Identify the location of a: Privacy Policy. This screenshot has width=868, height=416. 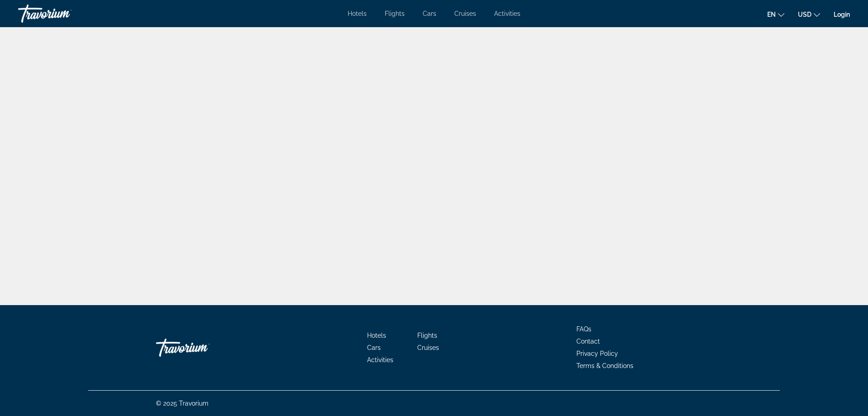
(597, 353).